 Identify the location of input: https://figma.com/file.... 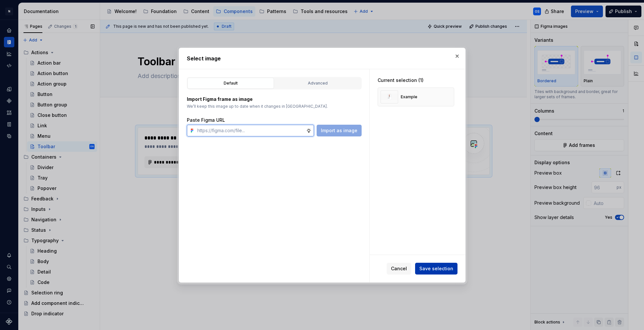
(250, 130).